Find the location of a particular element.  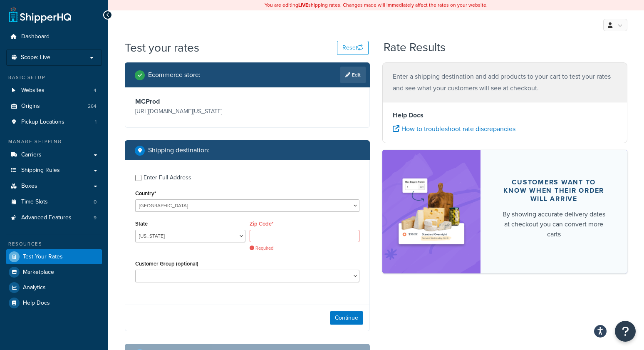

li: Shipping Rules is located at coordinates (54, 170).